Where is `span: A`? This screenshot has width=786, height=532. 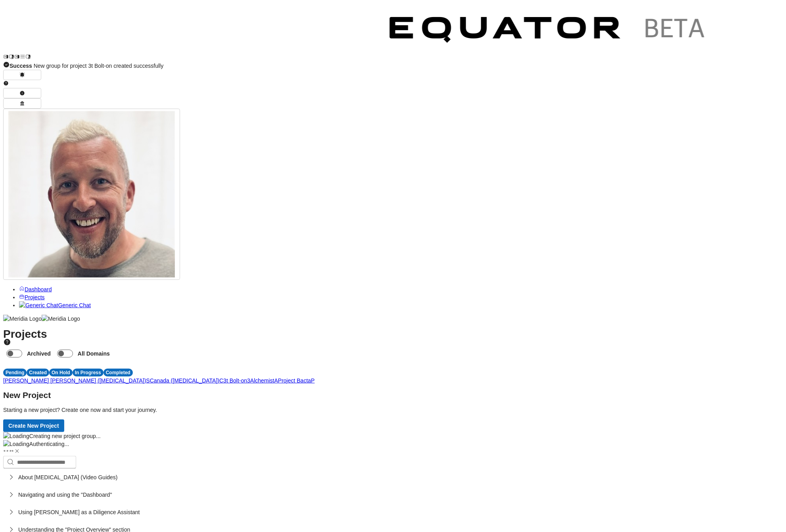 span: A is located at coordinates (276, 380).